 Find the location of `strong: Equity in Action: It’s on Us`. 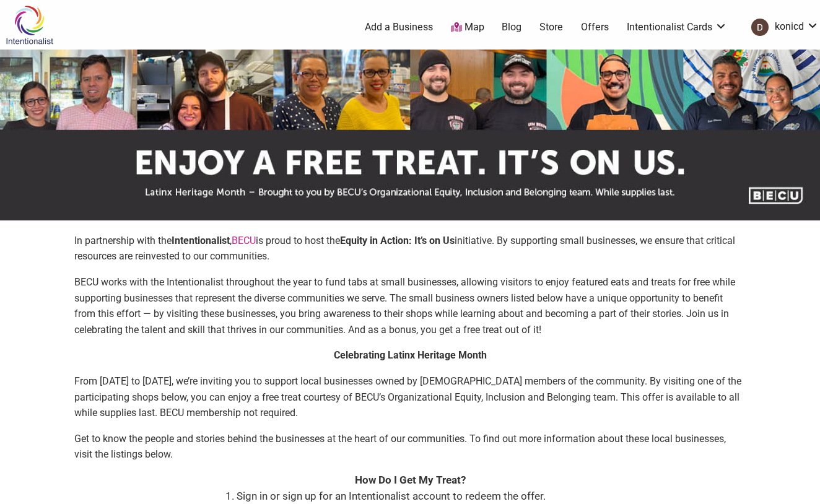

strong: Equity in Action: It’s on Us is located at coordinates (397, 240).